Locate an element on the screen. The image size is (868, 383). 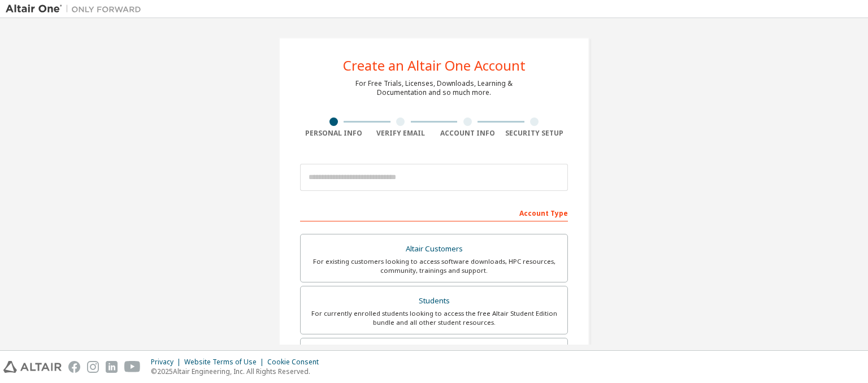
div: Verify Email is located at coordinates (401, 133).